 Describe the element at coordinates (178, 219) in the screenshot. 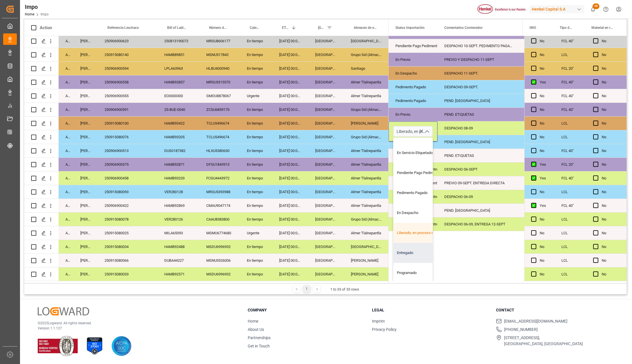

I see `div: VER280126` at that location.